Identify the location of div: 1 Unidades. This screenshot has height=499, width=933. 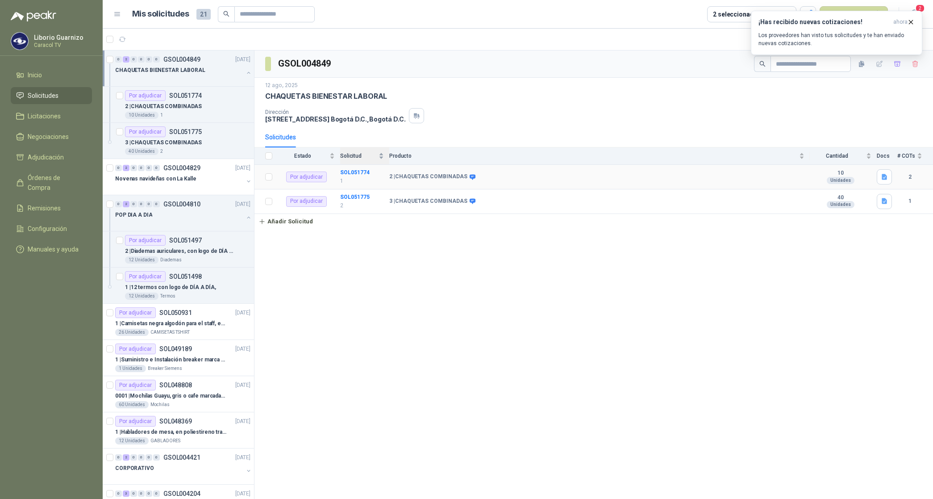
(130, 368).